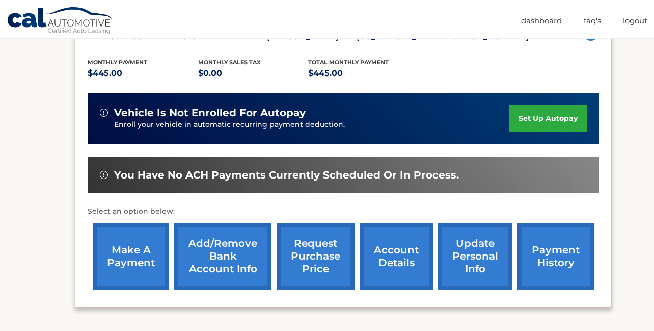 This screenshot has height=331, width=654. Describe the element at coordinates (548, 118) in the screenshot. I see `a: set up autopay` at that location.